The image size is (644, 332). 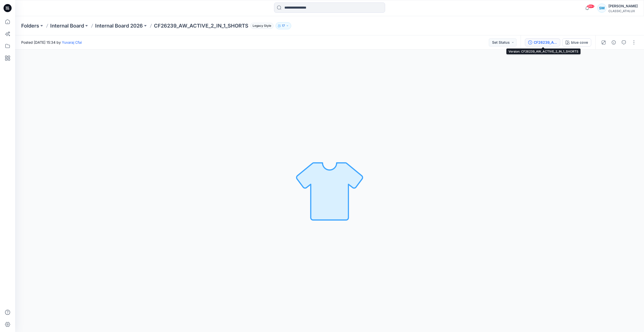 What do you see at coordinates (261, 26) in the screenshot?
I see `button: Legacy Style` at bounding box center [261, 26].